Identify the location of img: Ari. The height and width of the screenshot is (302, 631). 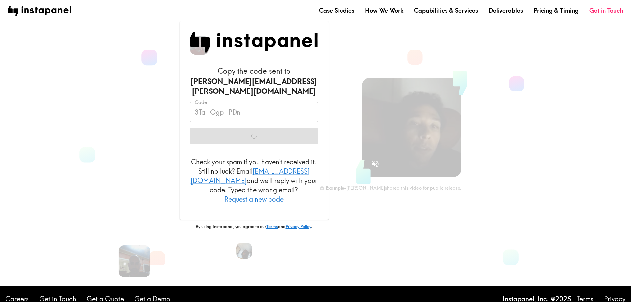
(134, 261).